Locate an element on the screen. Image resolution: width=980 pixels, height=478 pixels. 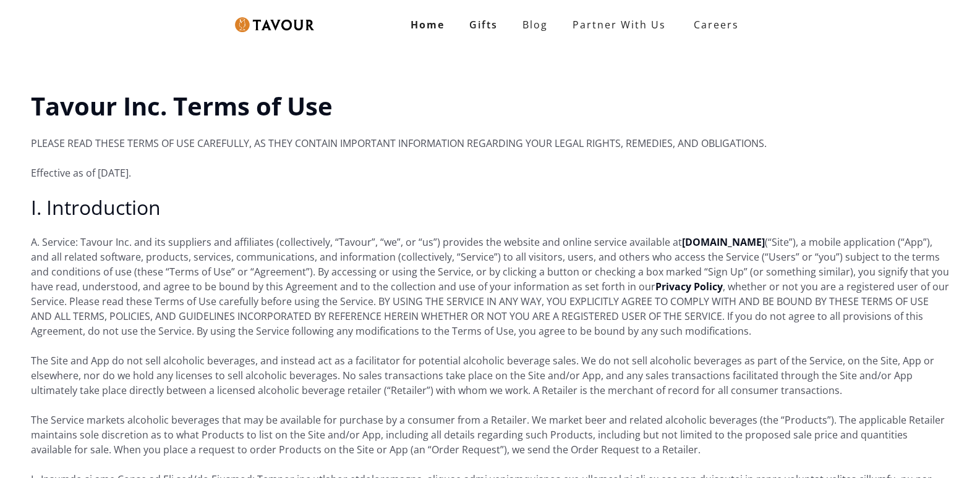
p: PLEASE READ THESE TERMS OF USE CAREFULLY, AS THEY CONTAIN IMPORTANT INFORMATION REGARDING YOUR LE... is located at coordinates (489, 143).